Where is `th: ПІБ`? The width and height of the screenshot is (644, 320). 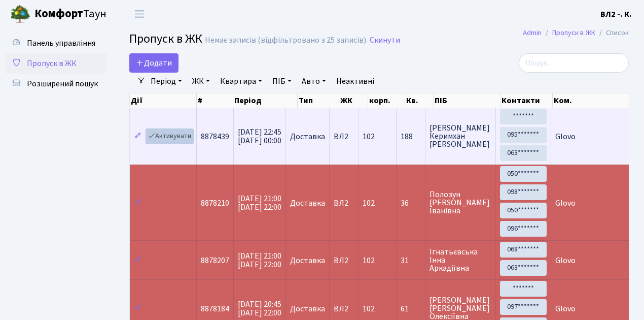
th: ПІБ is located at coordinates (467, 100).